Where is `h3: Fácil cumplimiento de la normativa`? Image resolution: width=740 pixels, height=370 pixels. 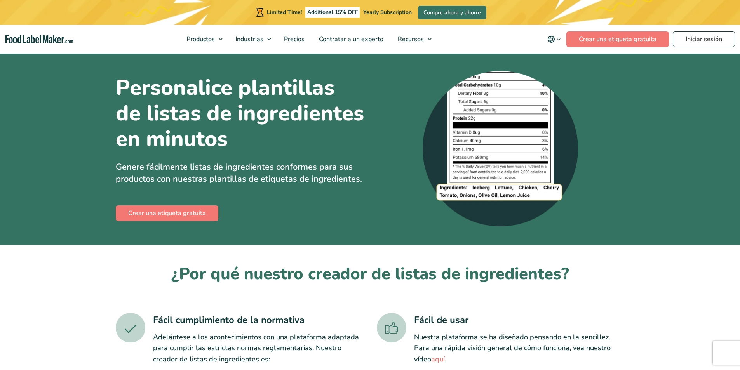 h3: Fácil cumplimiento de la normativa is located at coordinates (258, 320).